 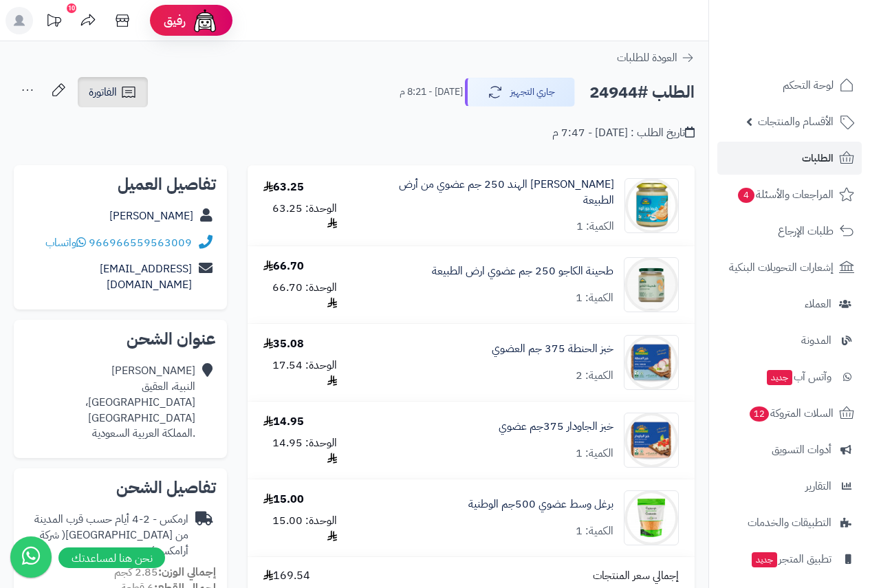 What do you see at coordinates (300, 529) in the screenshot?
I see `div: الوحدة: 15.00` at bounding box center [300, 529].